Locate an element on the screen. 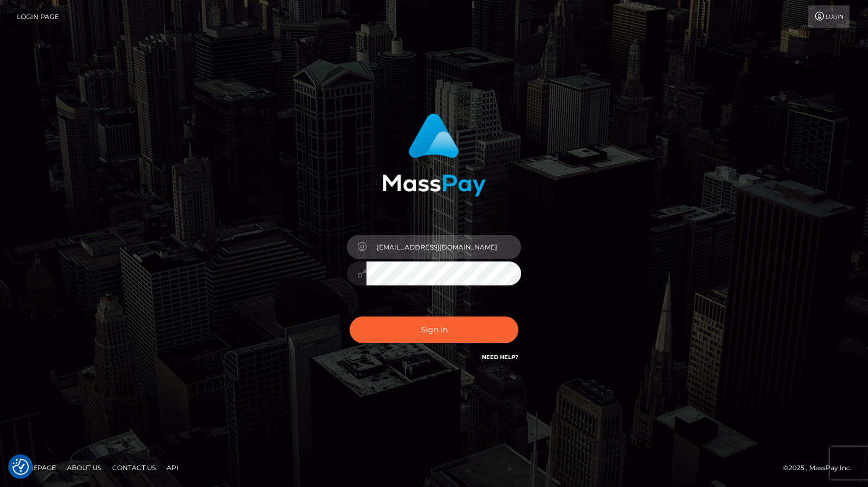 The image size is (868, 487). a: Need Help? is located at coordinates (500, 357).